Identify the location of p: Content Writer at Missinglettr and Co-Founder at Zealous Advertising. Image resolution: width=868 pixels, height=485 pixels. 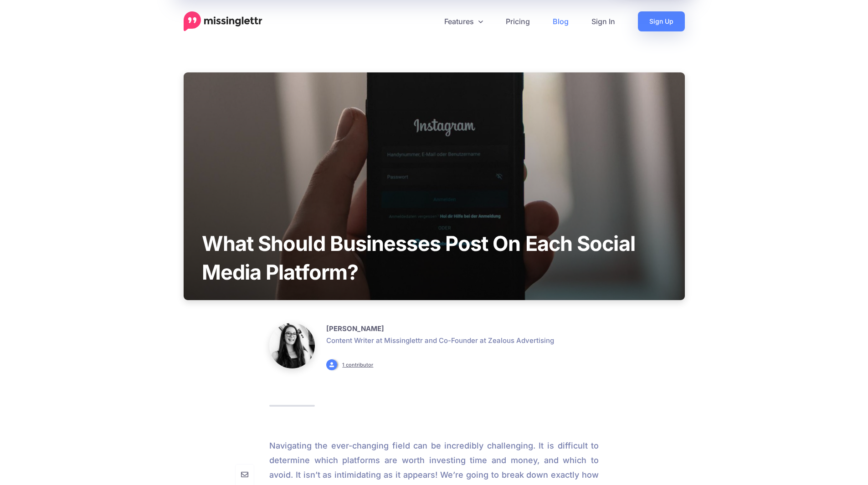
(462, 340).